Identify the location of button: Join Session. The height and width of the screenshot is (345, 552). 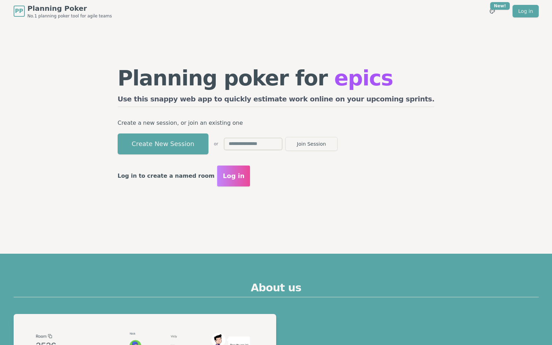
(311, 144).